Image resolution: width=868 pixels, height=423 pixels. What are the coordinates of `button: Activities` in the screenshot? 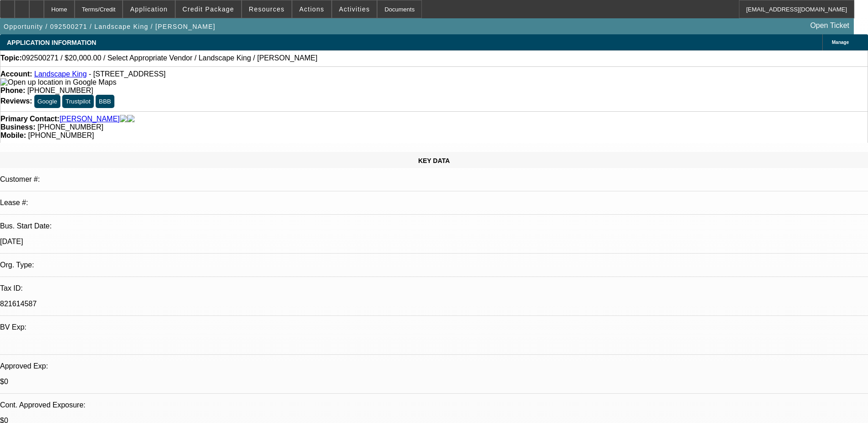 It's located at (355, 9).